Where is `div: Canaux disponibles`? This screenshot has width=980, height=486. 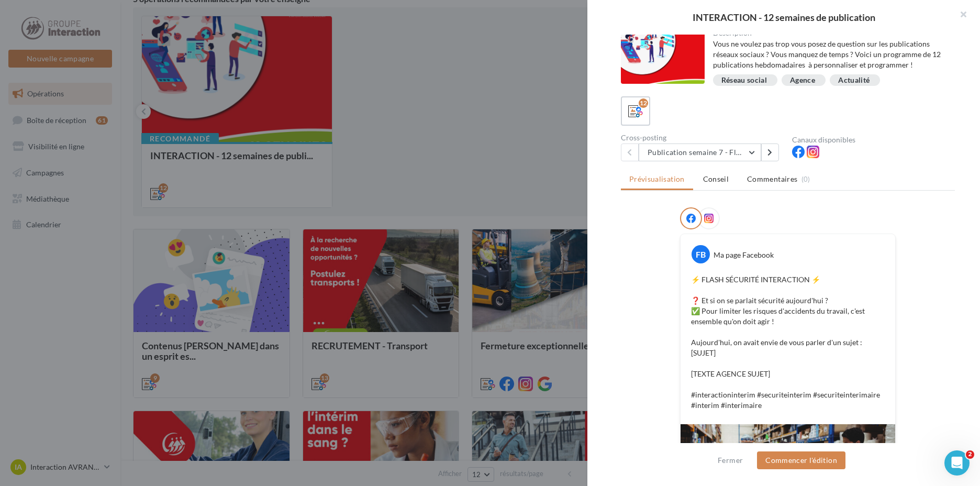 div: Canaux disponibles is located at coordinates (873, 140).